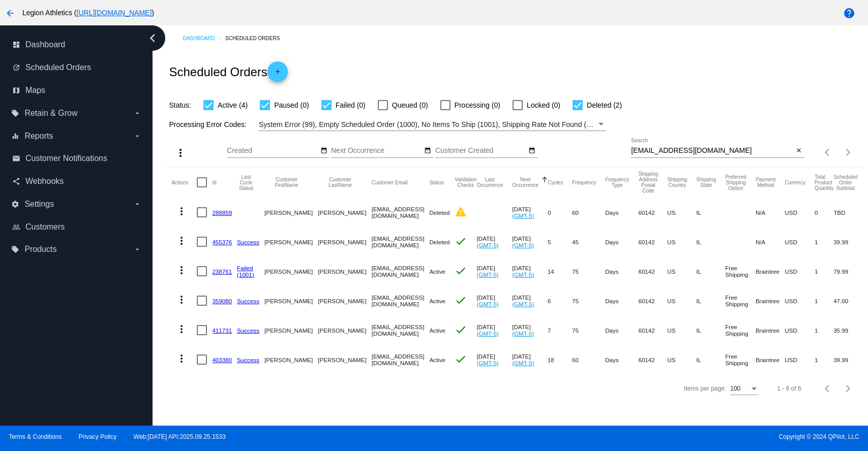 This screenshot has height=451, width=868. What do you see at coordinates (16, 45) in the screenshot?
I see `i: dashboard` at bounding box center [16, 45].